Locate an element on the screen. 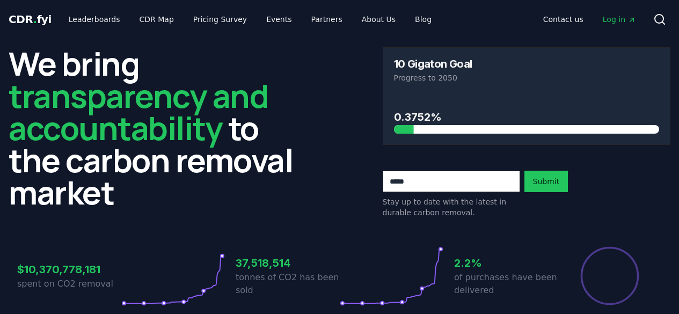  h3: 0.3752% is located at coordinates (527, 117).